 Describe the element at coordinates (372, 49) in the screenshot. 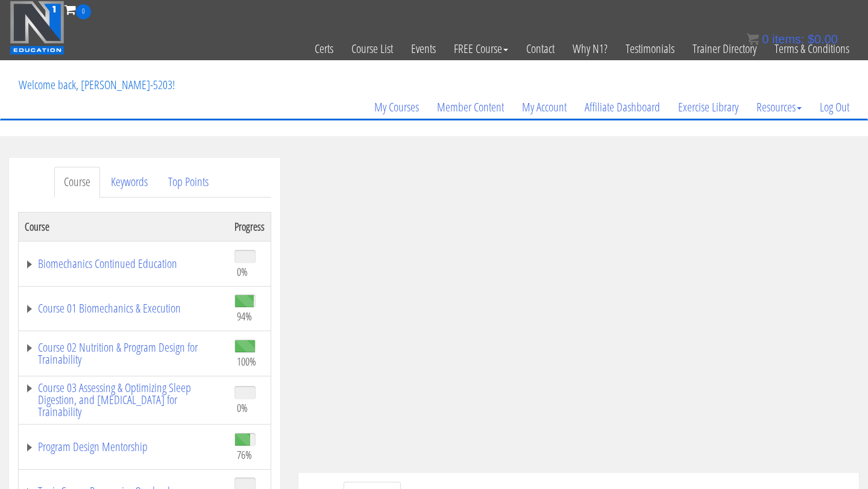

I see `a: Course List` at that location.